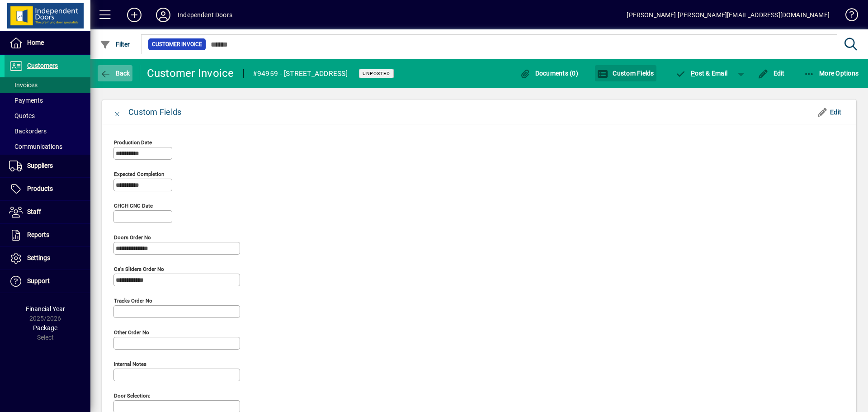 The image size is (868, 412). Describe the element at coordinates (45, 309) in the screenshot. I see `span: Financial Year` at that location.